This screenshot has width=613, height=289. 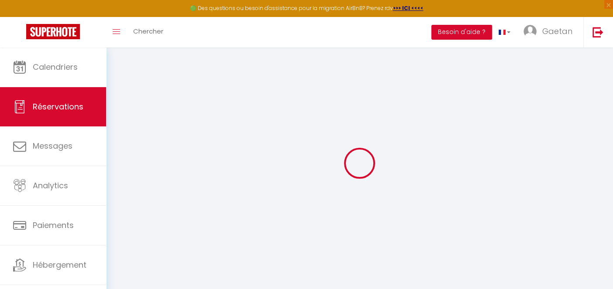 What do you see at coordinates (557, 31) in the screenshot?
I see `span: Gaetan` at bounding box center [557, 31].